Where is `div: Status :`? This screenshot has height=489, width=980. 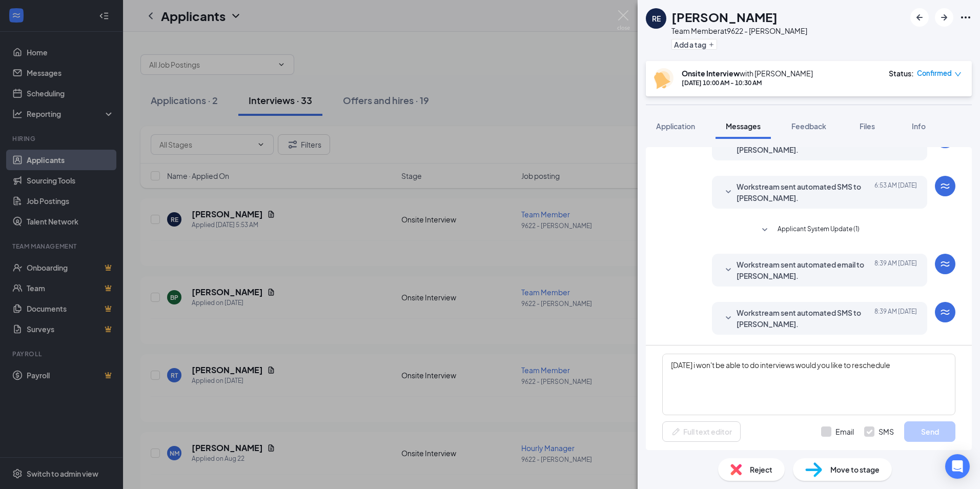 div: Status : is located at coordinates (901, 73).